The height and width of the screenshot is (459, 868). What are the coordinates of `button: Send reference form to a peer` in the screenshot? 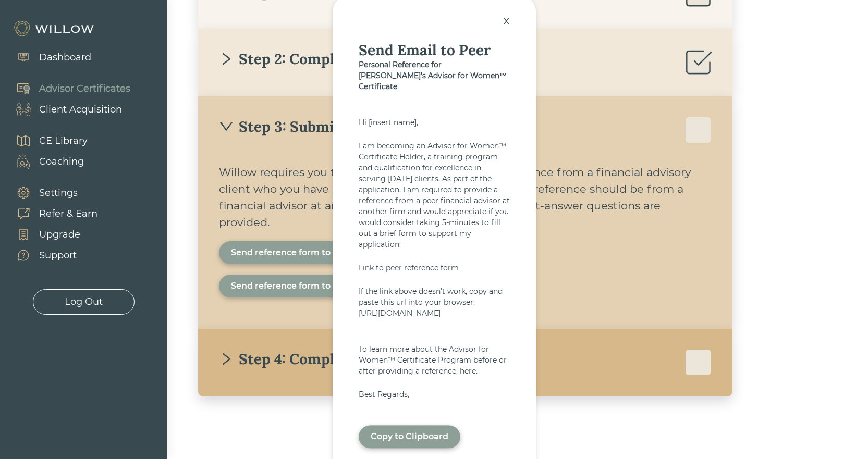 It's located at (295, 252).